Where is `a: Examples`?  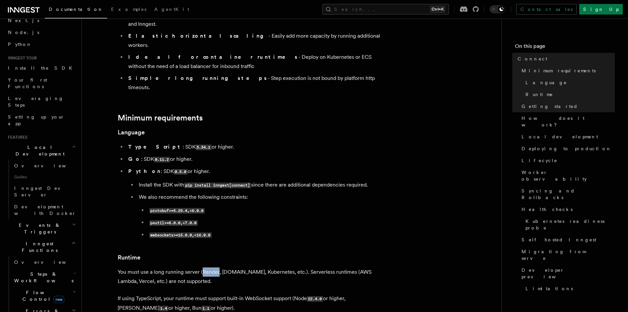
a: Examples is located at coordinates (129, 10).